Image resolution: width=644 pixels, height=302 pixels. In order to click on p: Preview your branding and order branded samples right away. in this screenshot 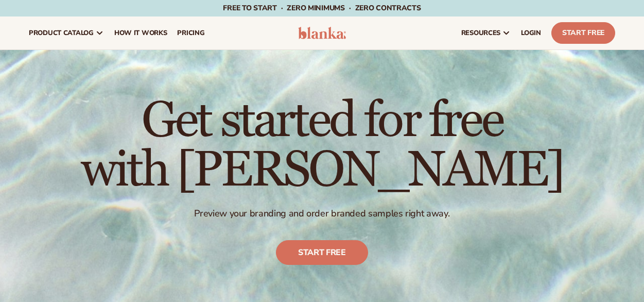, I will do `click(322, 214)`.